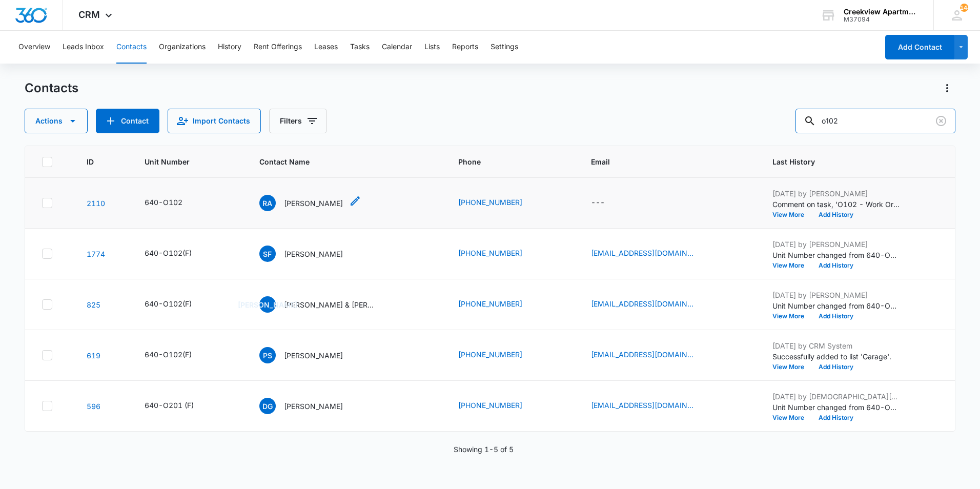  Describe the element at coordinates (89, 14) in the screenshot. I see `span: CRM` at that location.